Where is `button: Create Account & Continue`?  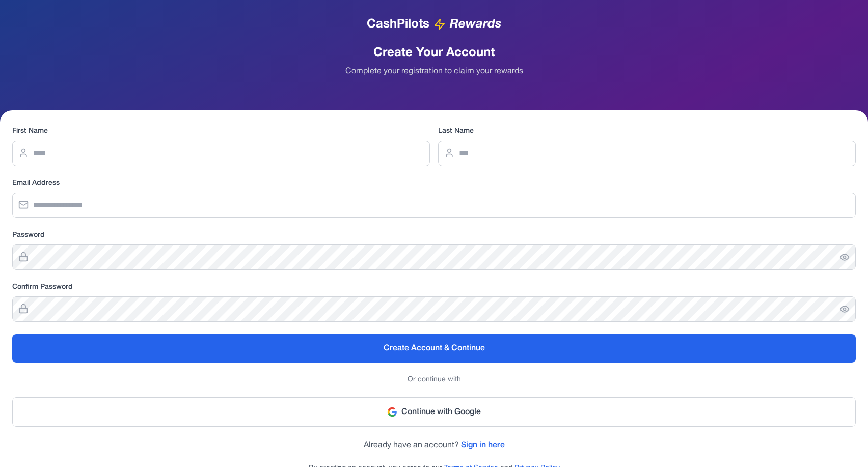
button: Create Account & Continue is located at coordinates (434, 348).